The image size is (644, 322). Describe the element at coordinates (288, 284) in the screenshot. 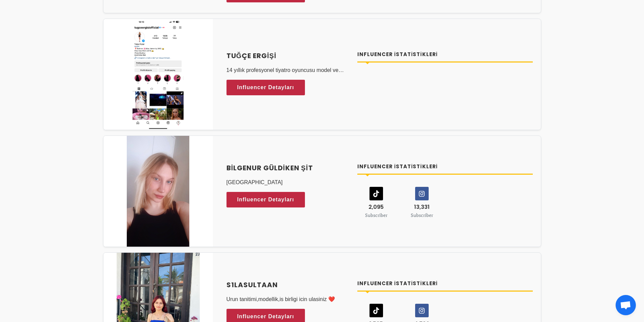

I see `h4: S1lasultaan` at that location.